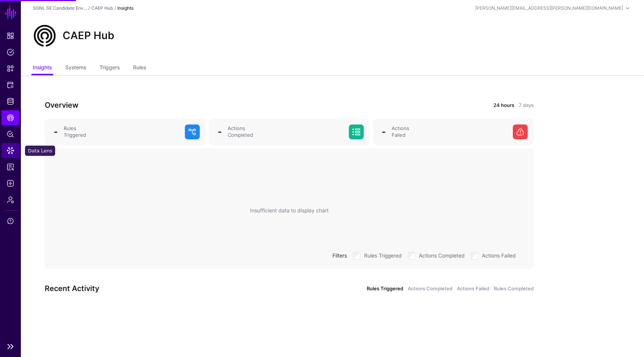  I want to click on a: Policy Lens, so click(10, 135).